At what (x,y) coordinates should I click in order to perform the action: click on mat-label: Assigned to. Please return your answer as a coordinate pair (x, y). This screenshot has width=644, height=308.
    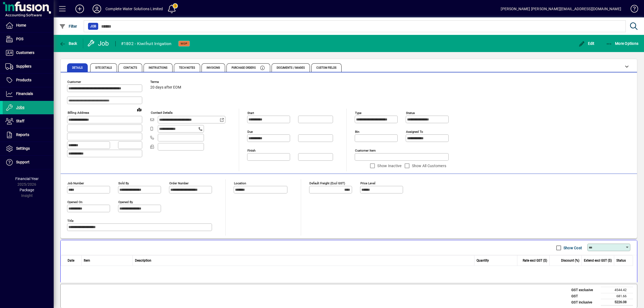
    Looking at the image, I should click on (414, 132).